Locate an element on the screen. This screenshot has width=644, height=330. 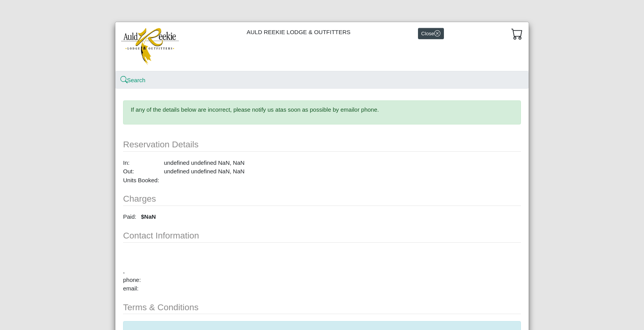
strong: $NaN is located at coordinates (148, 217).